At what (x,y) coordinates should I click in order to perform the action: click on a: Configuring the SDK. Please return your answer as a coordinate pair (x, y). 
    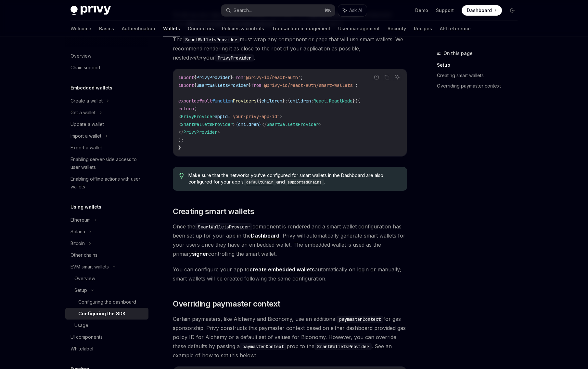
    Looking at the image, I should click on (107, 314).